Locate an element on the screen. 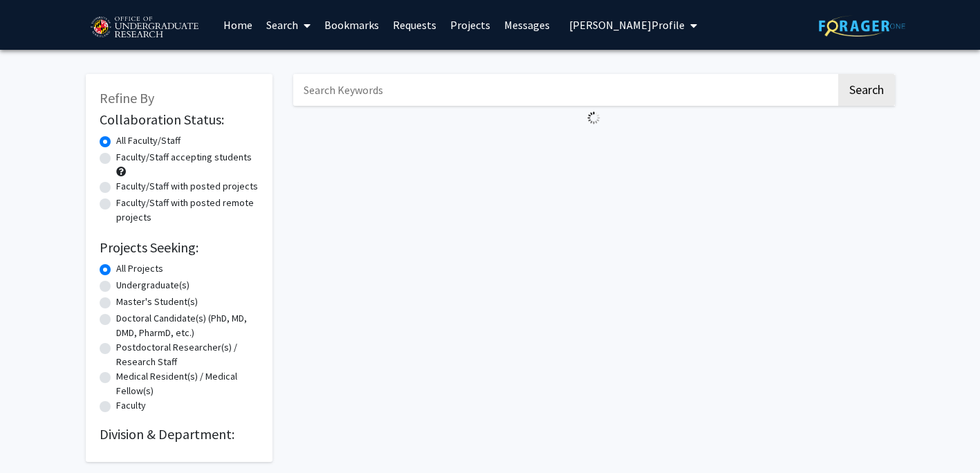 This screenshot has width=980, height=473. label: Medical Resident(s) / Medical Fellow(s) is located at coordinates (187, 384).